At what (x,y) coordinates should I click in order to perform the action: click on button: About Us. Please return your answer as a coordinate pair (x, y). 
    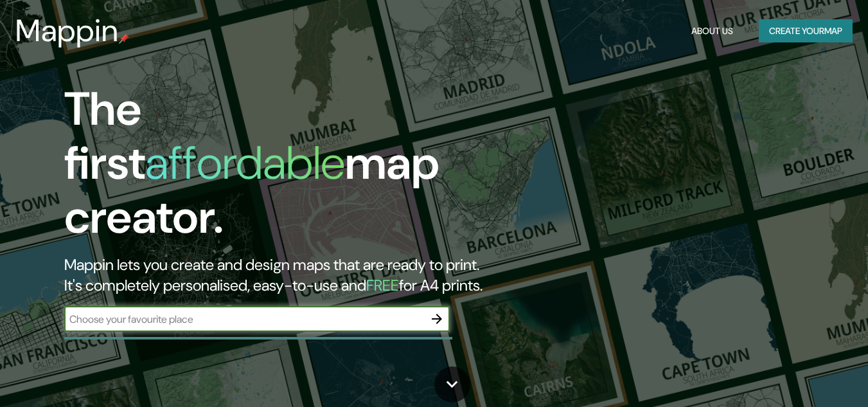
    Looking at the image, I should click on (712, 31).